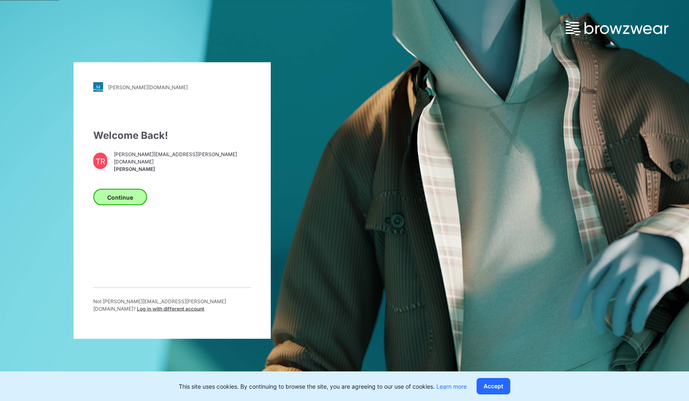  What do you see at coordinates (98, 87) in the screenshot?
I see `img: stylezone-logo.562084cfcfab977791bfbf7441f1a819.svg` at bounding box center [98, 87].